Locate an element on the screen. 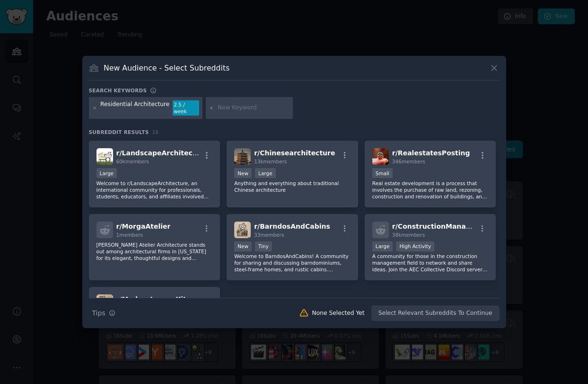 Image resolution: width=588 pixels, height=384 pixels. div: None Selected Yet is located at coordinates (339, 314).